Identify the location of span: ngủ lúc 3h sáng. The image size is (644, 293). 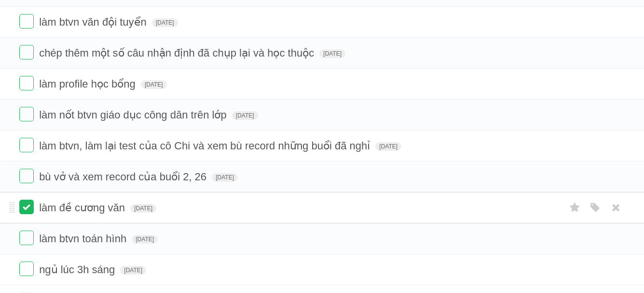
(78, 269).